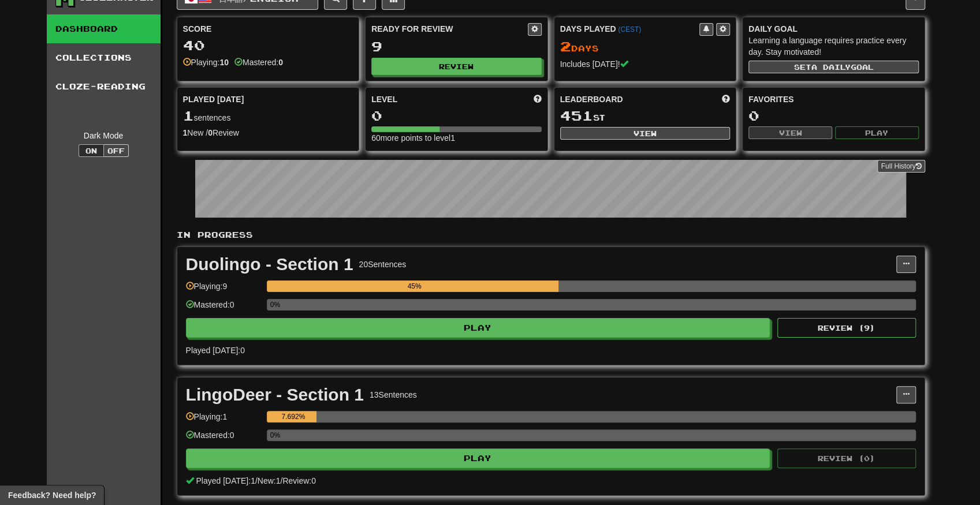 This screenshot has width=980, height=505. What do you see at coordinates (103, 135) in the screenshot?
I see `div: Dark Mode` at bounding box center [103, 135].